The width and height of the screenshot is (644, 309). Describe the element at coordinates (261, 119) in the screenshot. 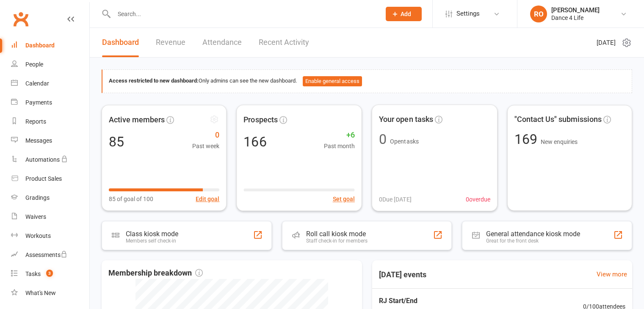

I see `span: Prospects` at that location.